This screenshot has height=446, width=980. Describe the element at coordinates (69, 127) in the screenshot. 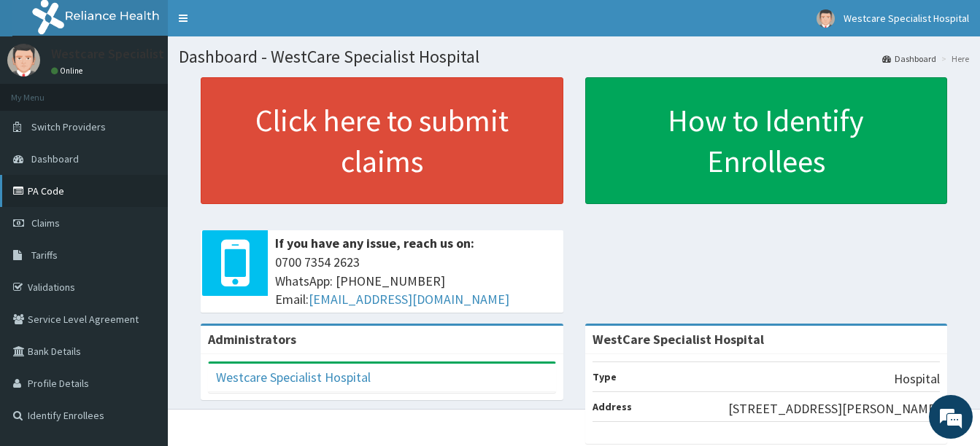

I see `span: Switch Providers` at that location.